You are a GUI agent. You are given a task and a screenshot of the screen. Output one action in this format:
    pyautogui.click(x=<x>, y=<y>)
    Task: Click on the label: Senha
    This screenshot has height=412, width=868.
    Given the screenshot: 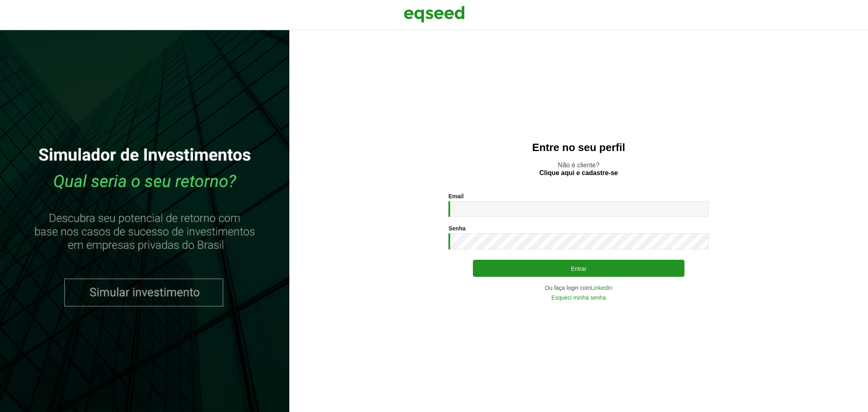 What is the action you would take?
    pyautogui.click(x=457, y=228)
    